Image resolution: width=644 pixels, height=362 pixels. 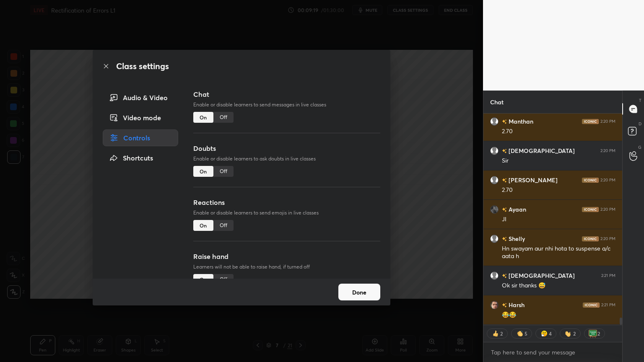 I want to click on h3: Chat, so click(x=287, y=94).